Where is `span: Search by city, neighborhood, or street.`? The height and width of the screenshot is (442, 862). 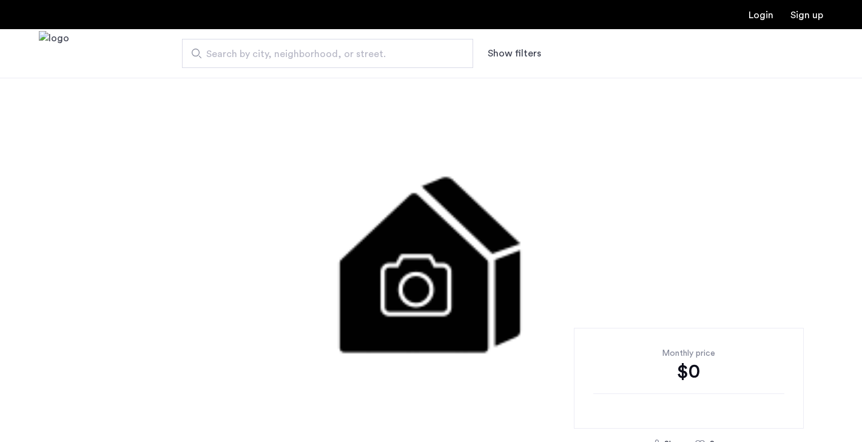 span: Search by city, neighborhood, or street. is located at coordinates (323, 54).